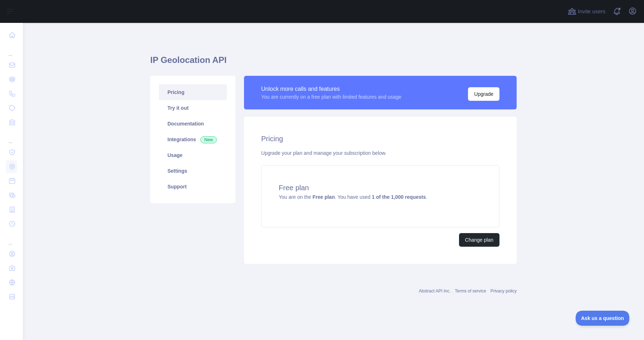 The height and width of the screenshot is (340, 644). I want to click on span: You are on the . You have used ., so click(353, 197).